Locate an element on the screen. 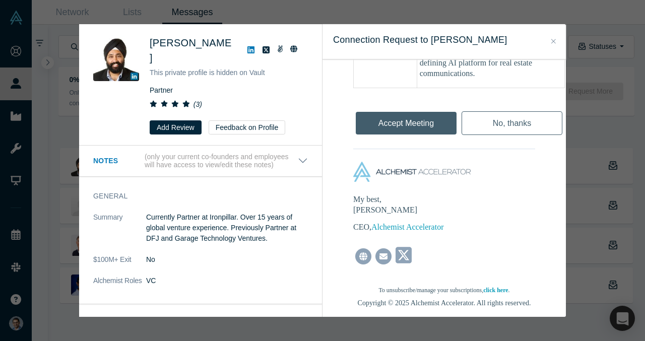 The width and height of the screenshot is (645, 341). span: Partner is located at coordinates (161, 90).